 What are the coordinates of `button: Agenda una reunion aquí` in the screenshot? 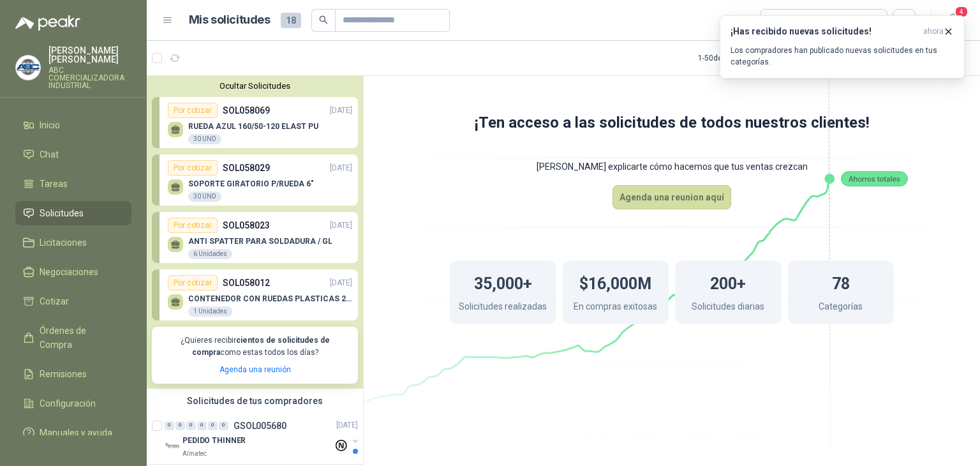 It's located at (672, 197).